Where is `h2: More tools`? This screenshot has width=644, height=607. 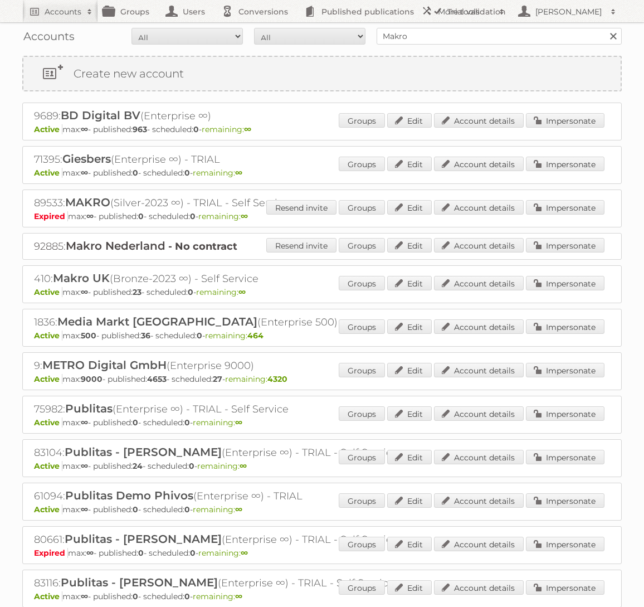 h2: More tools is located at coordinates (466, 12).